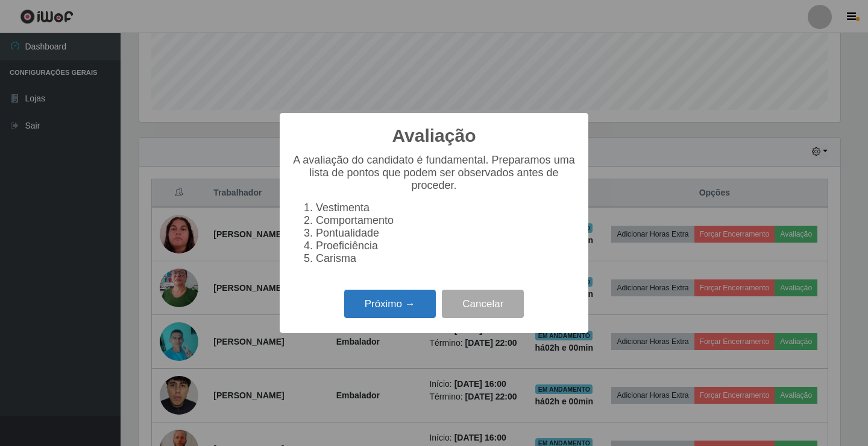 The width and height of the screenshot is (868, 446). I want to click on li: Vestimenta, so click(446, 208).